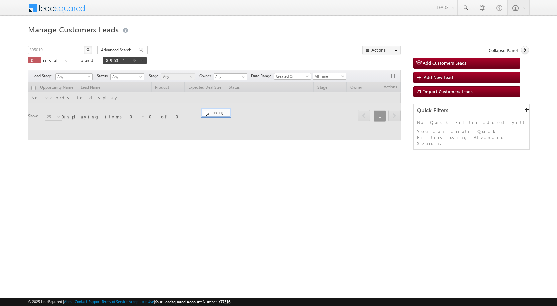 This screenshot has width=557, height=306. Describe the element at coordinates (88, 301) in the screenshot. I see `a: Contact Support` at that location.